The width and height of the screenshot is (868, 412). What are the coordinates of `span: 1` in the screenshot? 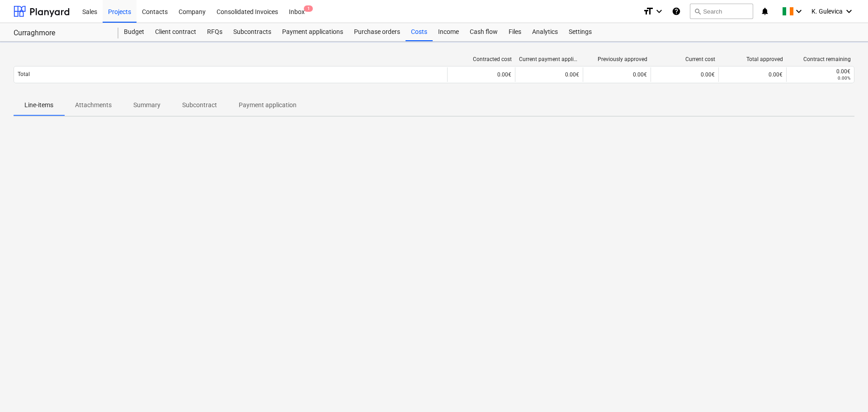 It's located at (308, 9).